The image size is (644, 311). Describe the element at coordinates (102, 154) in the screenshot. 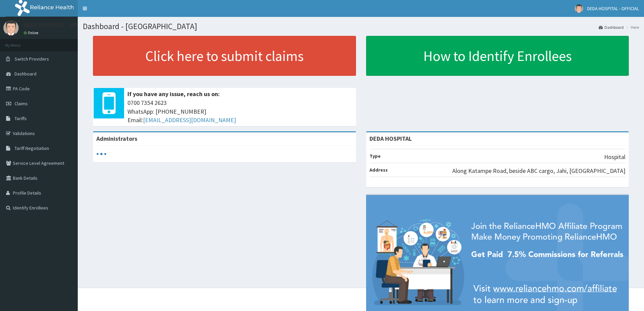

I see `svg: audio-loading` at that location.